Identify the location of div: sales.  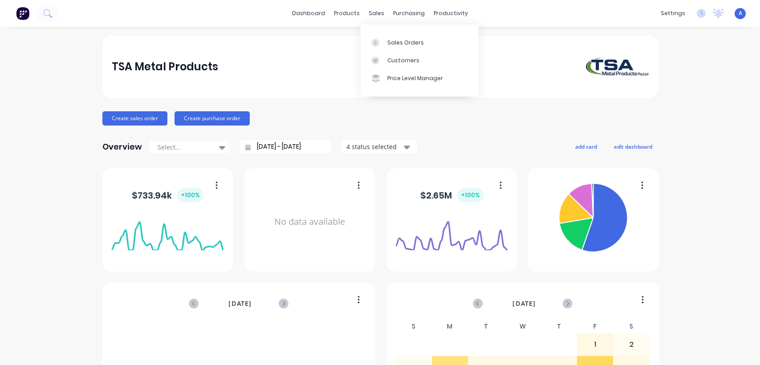
(376, 13).